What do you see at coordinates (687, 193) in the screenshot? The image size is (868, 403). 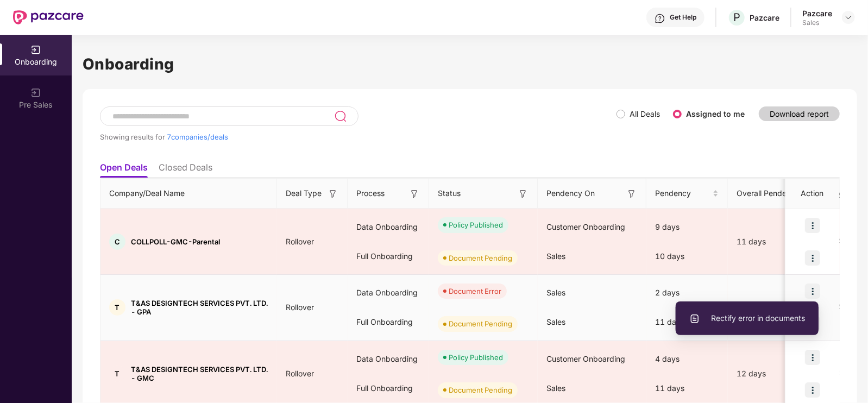 I see `th: Pendency` at bounding box center [687, 193].